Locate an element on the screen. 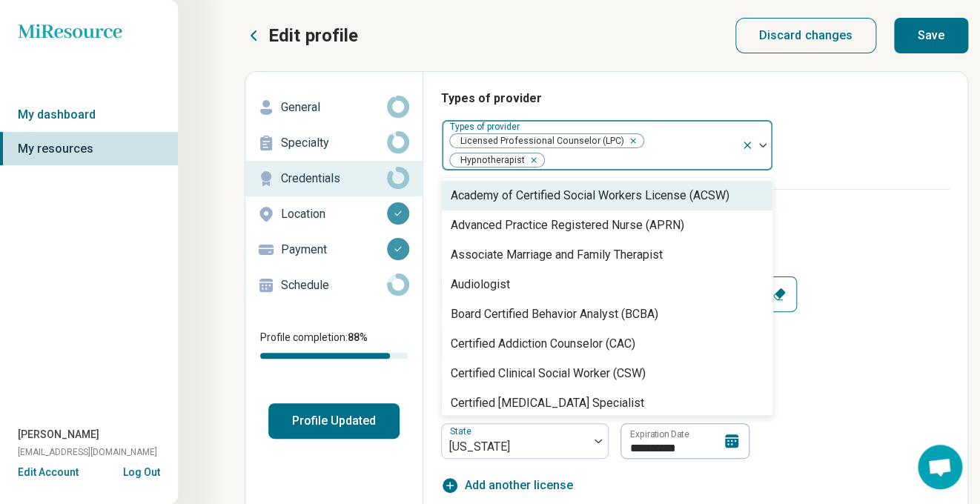 The width and height of the screenshot is (980, 504). span: 88 % is located at coordinates (357, 337).